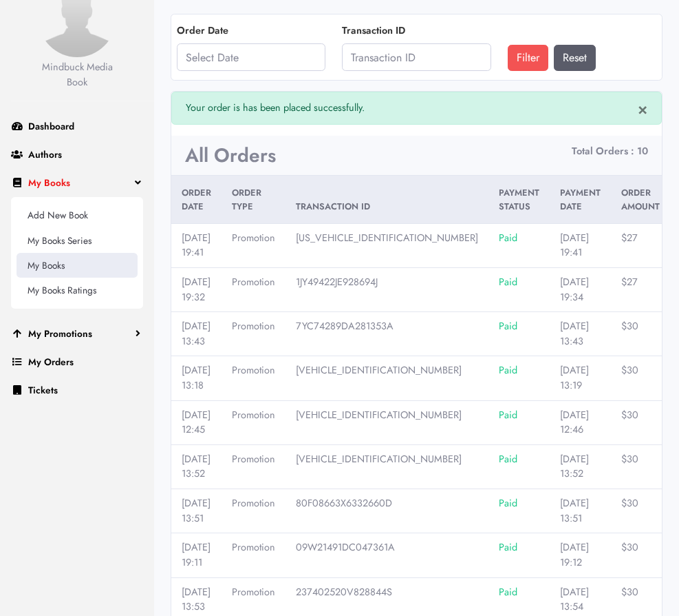 The width and height of the screenshot is (679, 616). Describe the element at coordinates (386, 199) in the screenshot. I see `th: Transaction ID` at that location.